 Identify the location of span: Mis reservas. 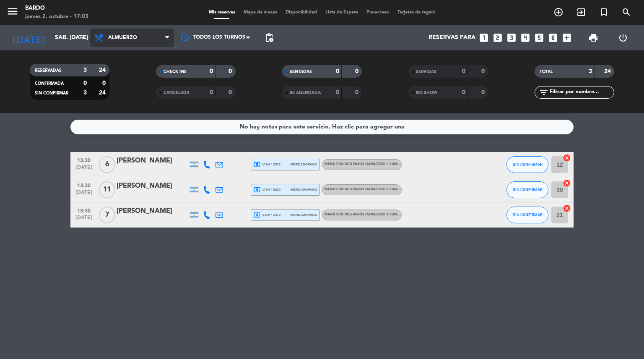
(222, 12).